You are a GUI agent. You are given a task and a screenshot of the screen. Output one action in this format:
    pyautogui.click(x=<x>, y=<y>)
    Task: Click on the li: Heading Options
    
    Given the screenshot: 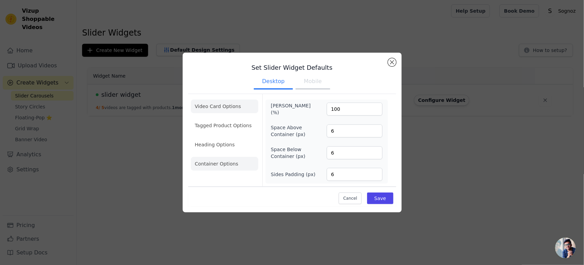 What is the action you would take?
    pyautogui.click(x=224, y=145)
    